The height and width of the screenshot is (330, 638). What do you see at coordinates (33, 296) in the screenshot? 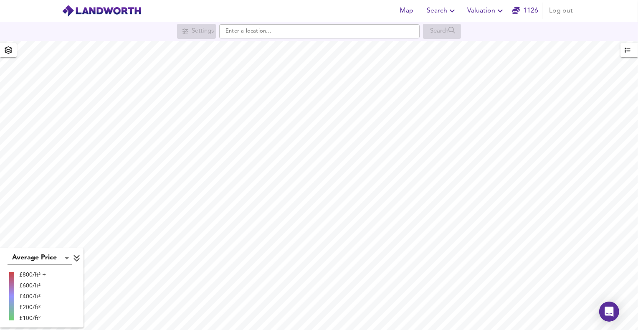
I see `div: £400/ft²` at bounding box center [33, 296].